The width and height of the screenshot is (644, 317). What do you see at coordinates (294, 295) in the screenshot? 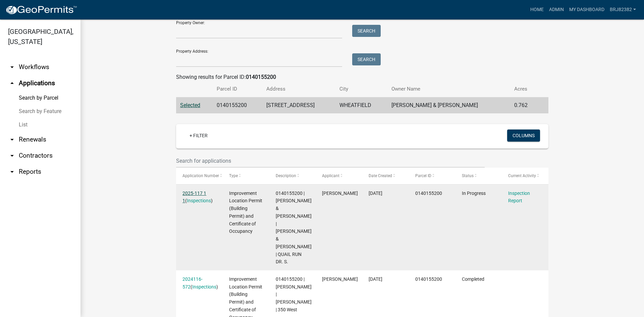
I see `span: 0140155200 | Michael L Brewster | Austin Brewster | 350 West` at bounding box center [294, 295].